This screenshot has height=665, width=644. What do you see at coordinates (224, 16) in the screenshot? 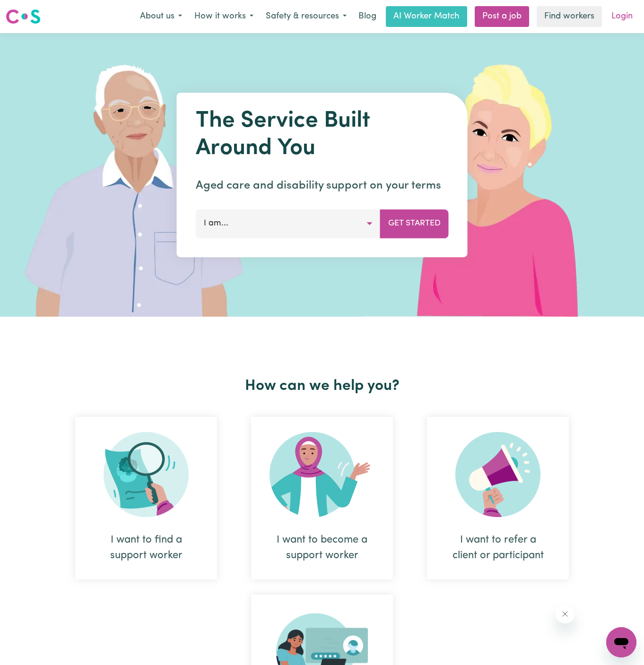
I see `button: How it works` at bounding box center [224, 16].